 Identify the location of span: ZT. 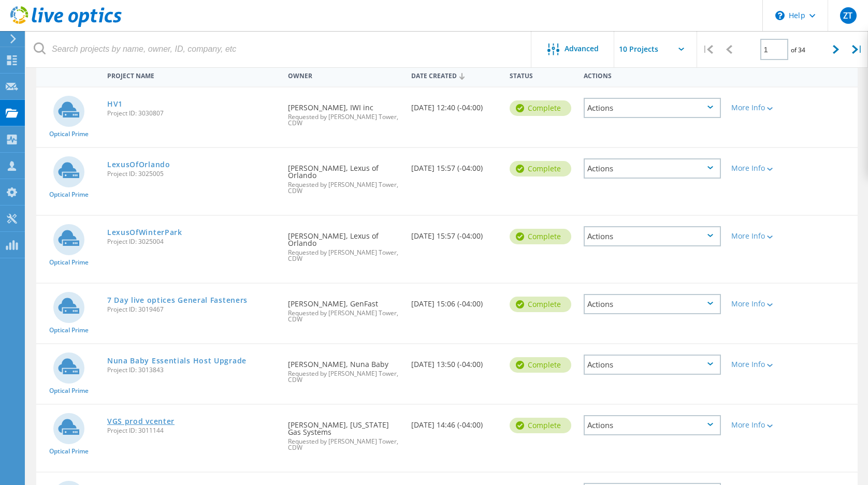
(847, 15).